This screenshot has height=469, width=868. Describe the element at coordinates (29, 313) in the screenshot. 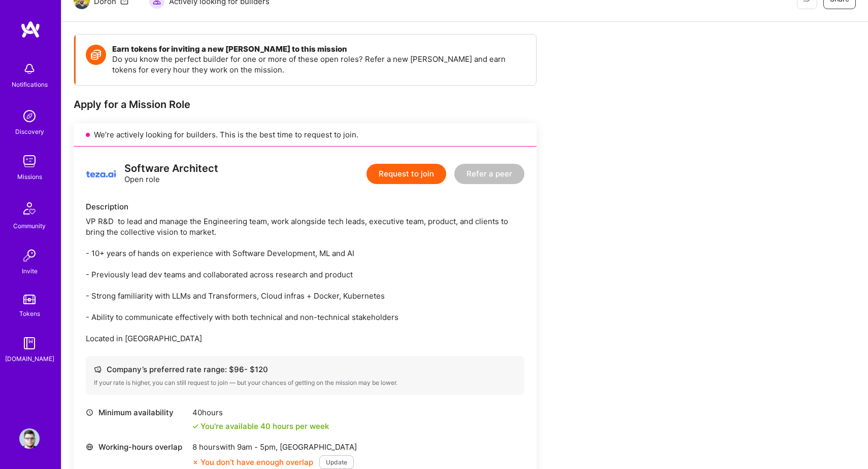

I see `div: Tokens` at that location.